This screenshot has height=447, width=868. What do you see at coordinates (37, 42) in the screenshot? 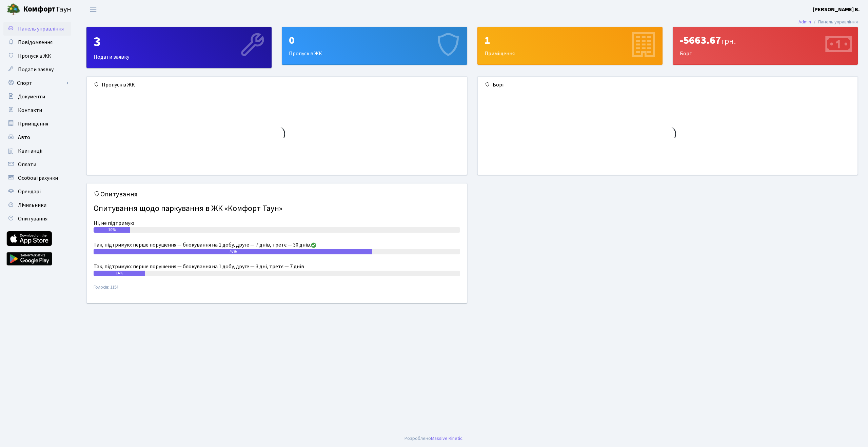
I see `a: Повідомлення` at bounding box center [37, 42].